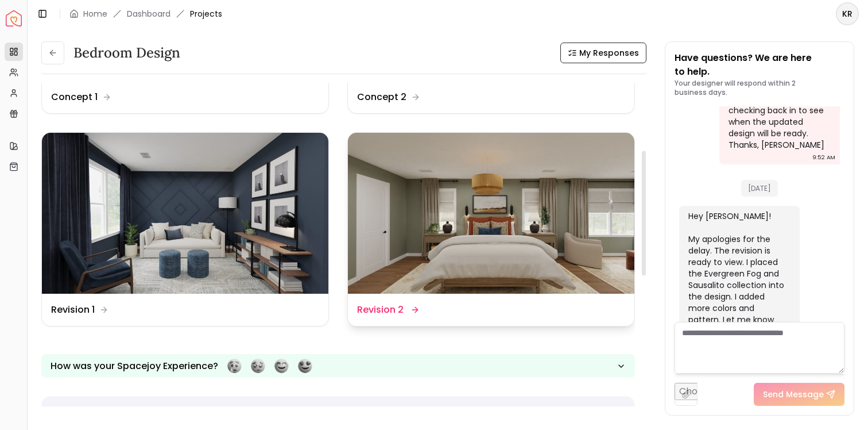  Describe the element at coordinates (380, 310) in the screenshot. I see `dd: Revision 2` at that location.